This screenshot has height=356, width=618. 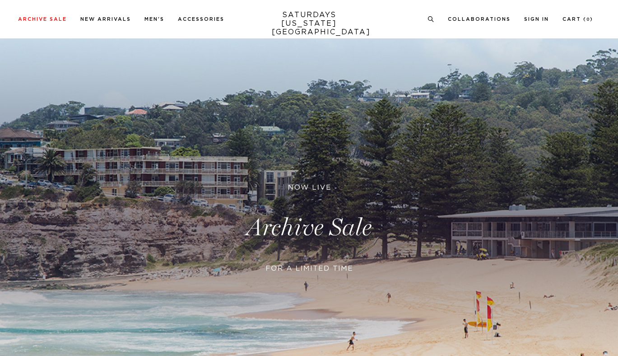 What do you see at coordinates (588, 19) in the screenshot?
I see `small: 0` at bounding box center [588, 19].